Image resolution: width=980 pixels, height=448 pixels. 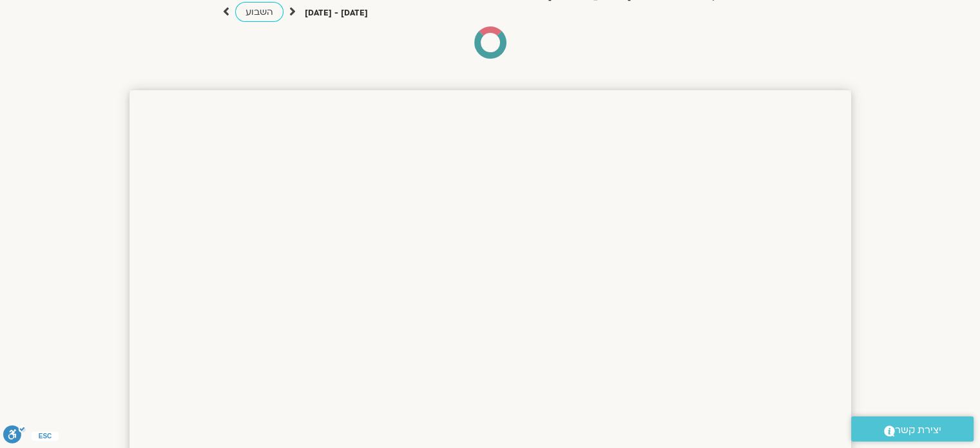 I want to click on span: יצירת קשר, so click(x=918, y=429).